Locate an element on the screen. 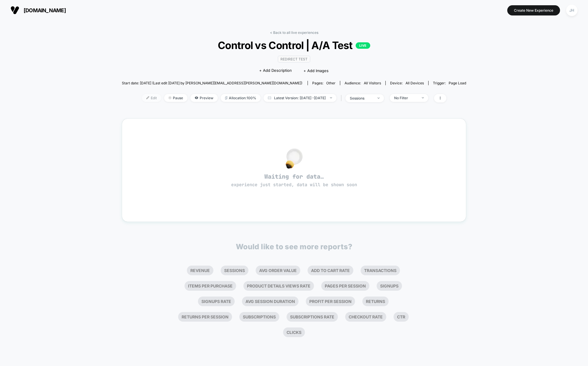 The width and height of the screenshot is (588, 366). div: Trigger: is located at coordinates (450, 83).